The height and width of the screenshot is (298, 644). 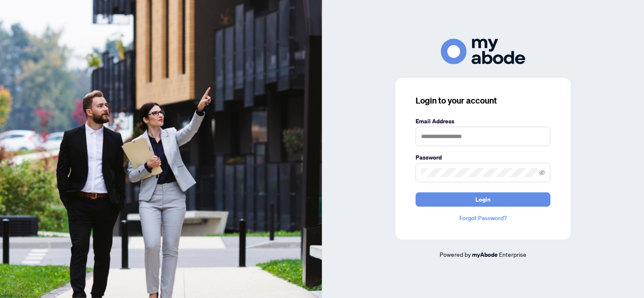 What do you see at coordinates (542, 172) in the screenshot?
I see `span: eye-invisible` at bounding box center [542, 172].